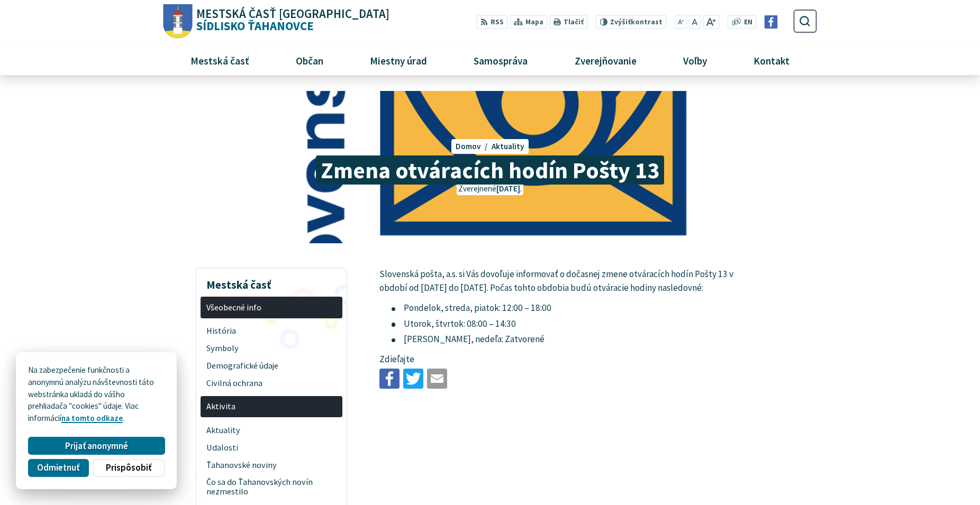 The height and width of the screenshot is (505, 980). I want to click on a: Všeobecné info, so click(271, 307).